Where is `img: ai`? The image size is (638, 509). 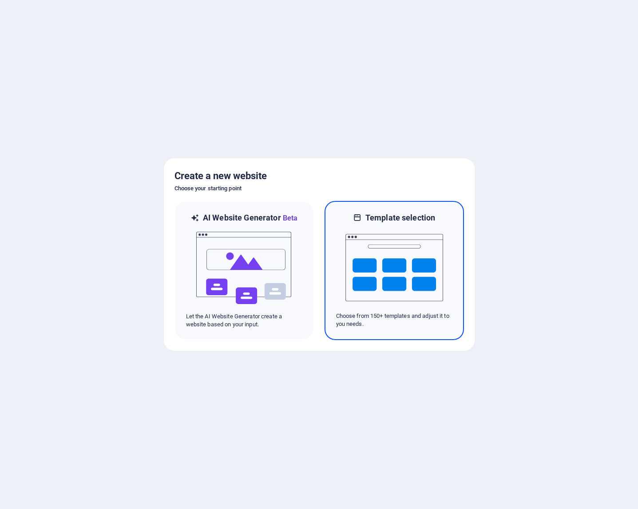 img: ai is located at coordinates (244, 268).